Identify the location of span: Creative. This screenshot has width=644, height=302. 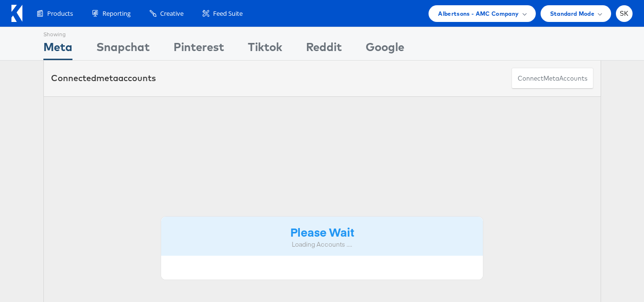
(172, 14).